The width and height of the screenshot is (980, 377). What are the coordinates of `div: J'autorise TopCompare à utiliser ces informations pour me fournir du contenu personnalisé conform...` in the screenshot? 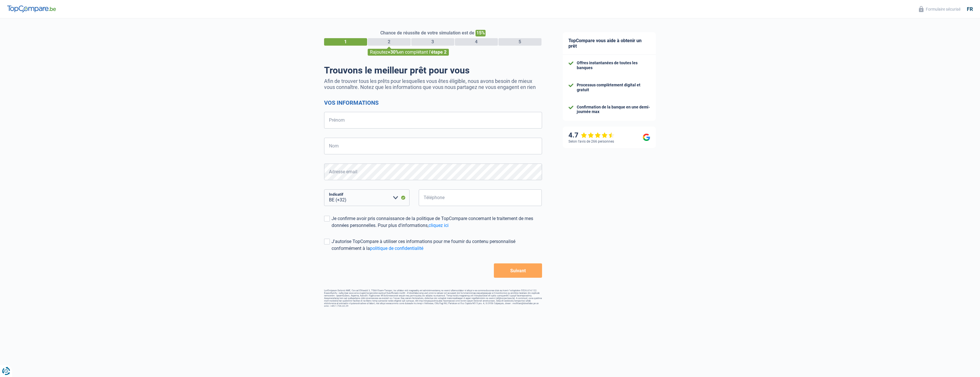 It's located at (437, 245).